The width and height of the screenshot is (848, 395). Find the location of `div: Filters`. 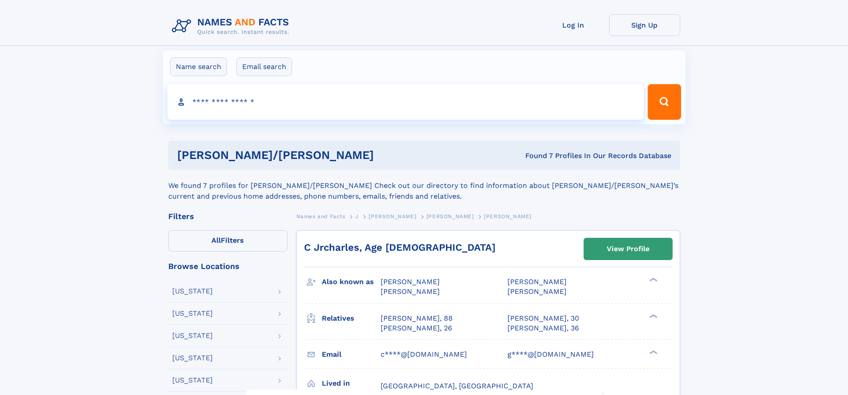

div: Filters is located at coordinates (228, 216).